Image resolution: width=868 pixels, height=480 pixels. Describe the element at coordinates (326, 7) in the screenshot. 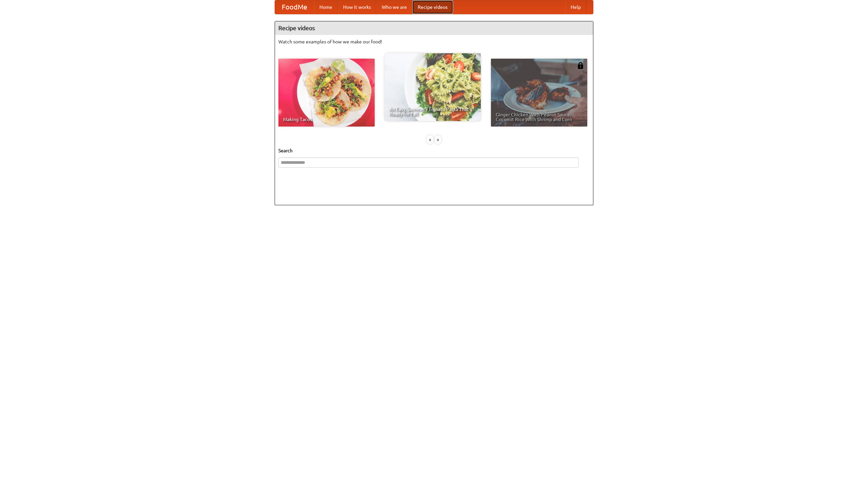

I see `a: Home` at that location.